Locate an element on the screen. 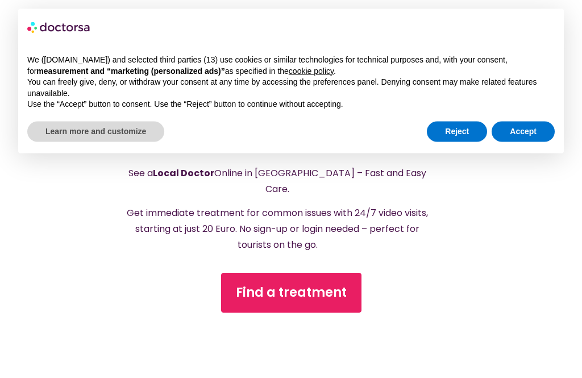 This screenshot has height=378, width=582. button: Learn more and customize is located at coordinates (96, 132).